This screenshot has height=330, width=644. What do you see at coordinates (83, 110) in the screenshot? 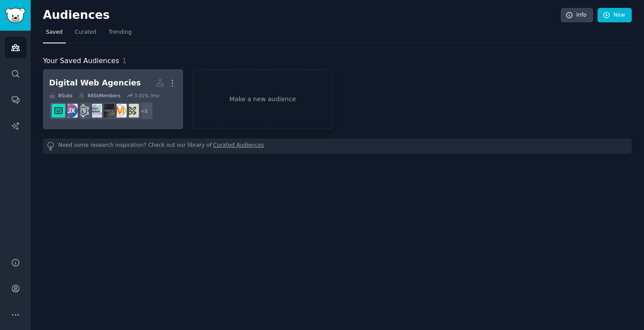
I see `img: userexperience` at bounding box center [83, 110].